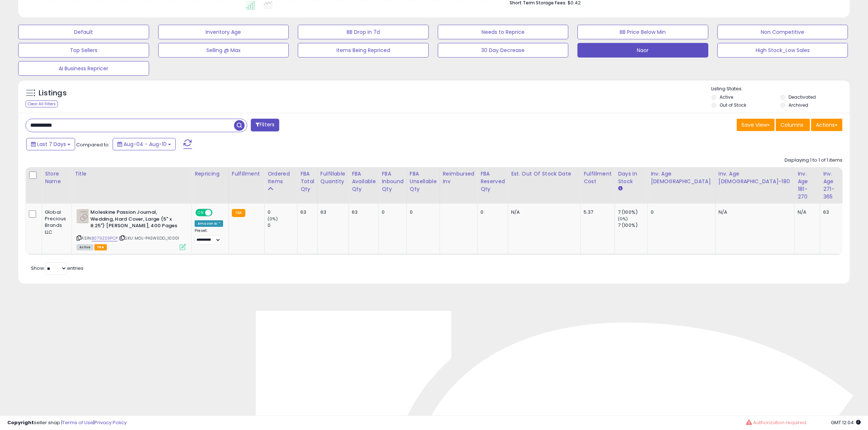 The height and width of the screenshot is (430, 868). Describe the element at coordinates (105, 238) in the screenshot. I see `a: B079ZS9PCP` at that location.